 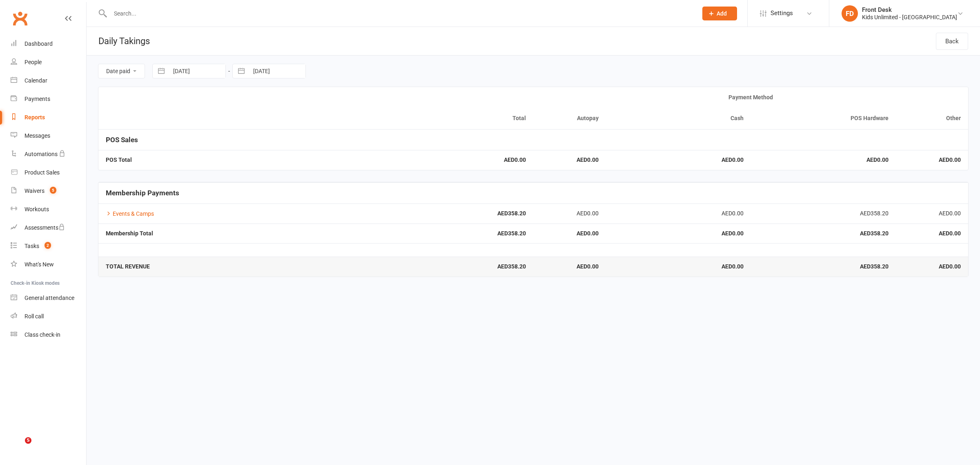 I want to click on button: Add, so click(x=720, y=13).